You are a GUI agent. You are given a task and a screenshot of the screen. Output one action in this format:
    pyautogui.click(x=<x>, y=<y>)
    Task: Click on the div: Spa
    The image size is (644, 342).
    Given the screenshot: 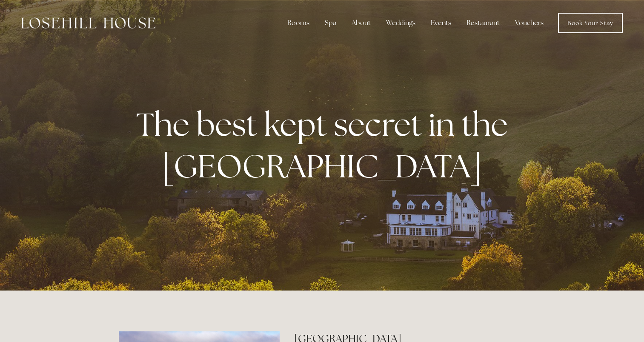 What is the action you would take?
    pyautogui.click(x=331, y=23)
    